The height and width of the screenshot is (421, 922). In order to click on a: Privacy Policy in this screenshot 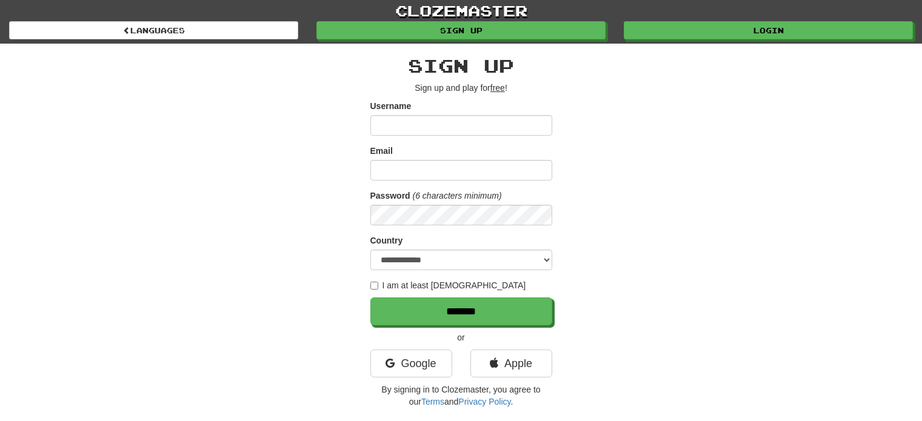, I will do `click(485, 402)`.